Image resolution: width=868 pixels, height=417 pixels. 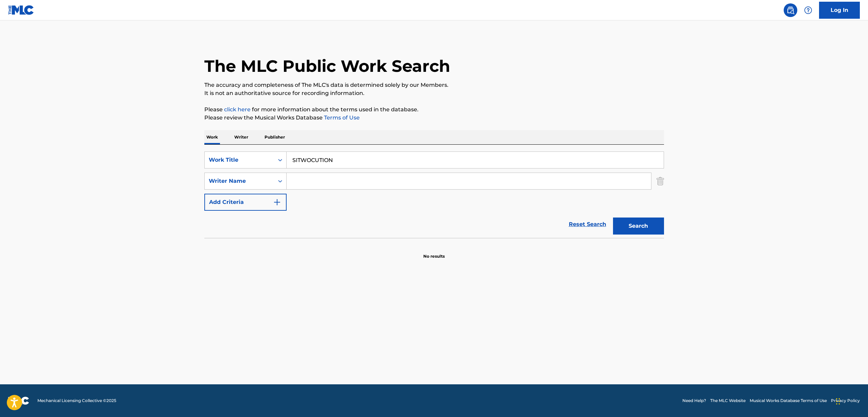 I want to click on a: Privacy Policy, so click(x=845, y=401).